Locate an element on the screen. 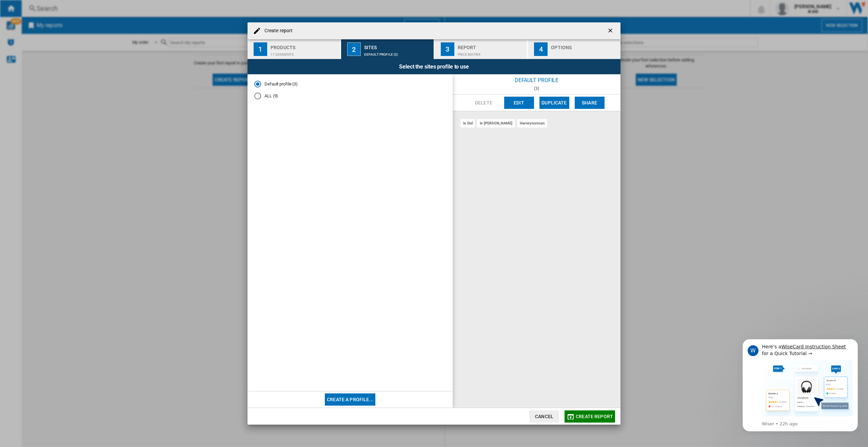 The width and height of the screenshot is (868, 447). h4: Create report is located at coordinates (277, 31).